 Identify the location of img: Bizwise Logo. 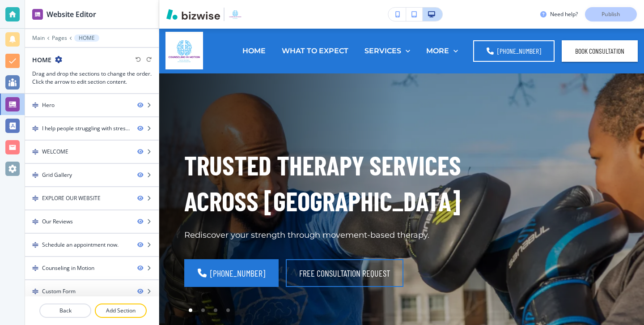
(193, 14).